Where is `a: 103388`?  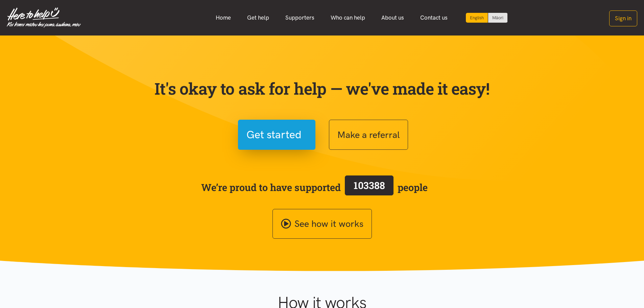
a: 103388 is located at coordinates (369, 188).